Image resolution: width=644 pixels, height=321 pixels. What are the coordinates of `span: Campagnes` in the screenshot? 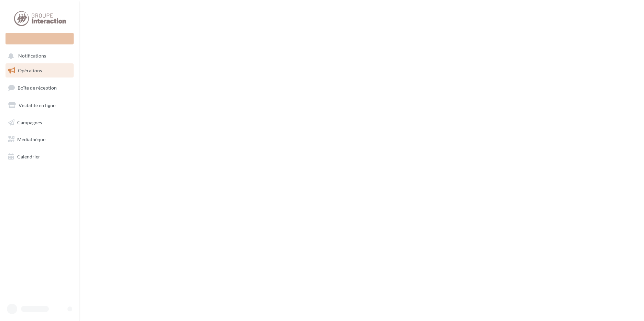 It's located at (30, 122).